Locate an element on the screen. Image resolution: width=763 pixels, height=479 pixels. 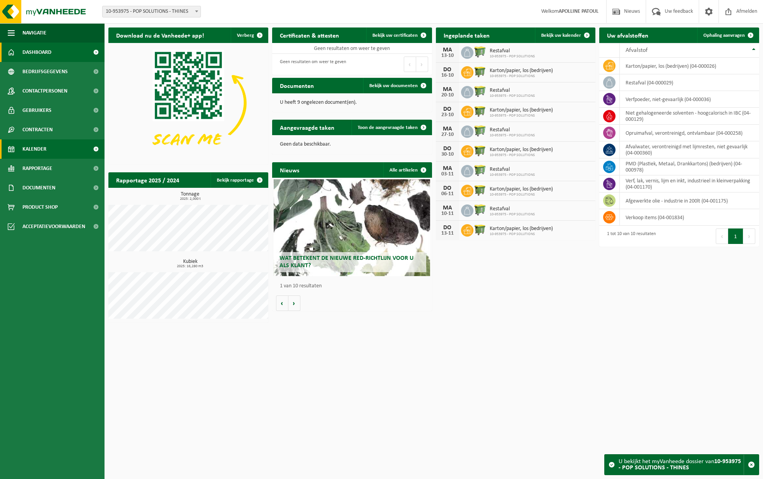
td: Geen resultaten om weer te geven is located at coordinates (352, 48).